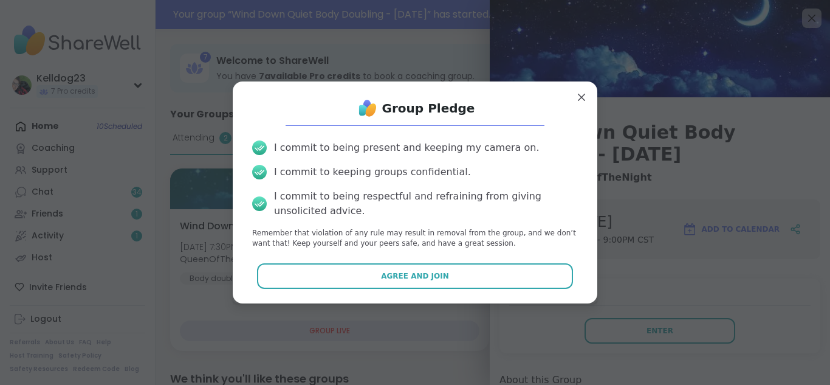  I want to click on p: Remember that violation of any rule may result in removal from the group, and we don’t want that!..., so click(415, 238).